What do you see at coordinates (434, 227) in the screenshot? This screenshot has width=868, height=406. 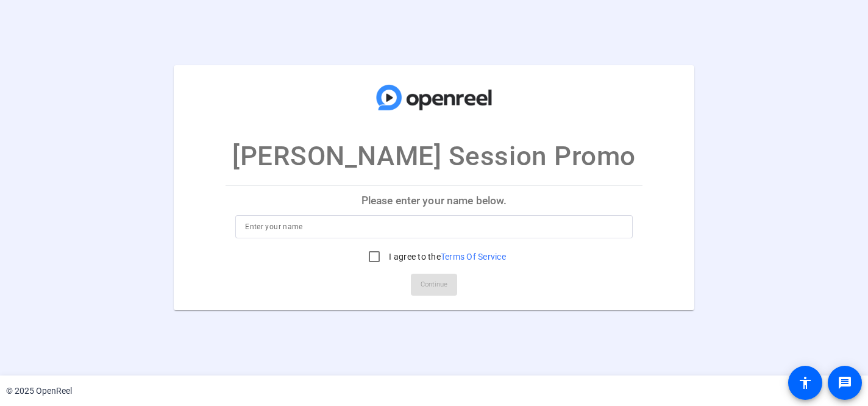 I see `input: Enter your name` at bounding box center [434, 227].